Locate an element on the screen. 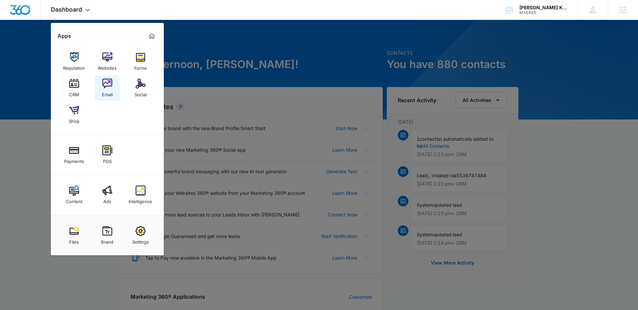 The image size is (638, 310). img: tab_domain_overview_orange.svg is located at coordinates (21, 41).